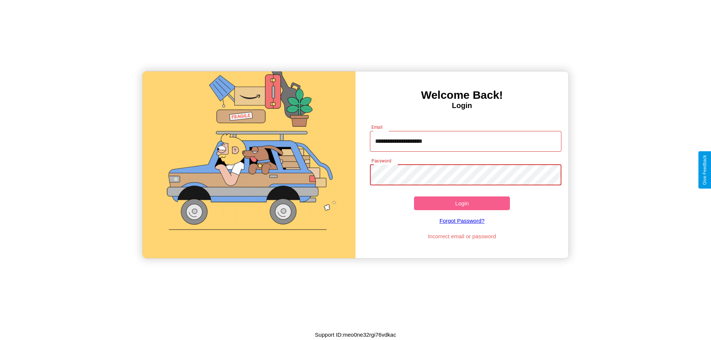  Describe the element at coordinates (381, 161) in the screenshot. I see `label: Password` at that location.